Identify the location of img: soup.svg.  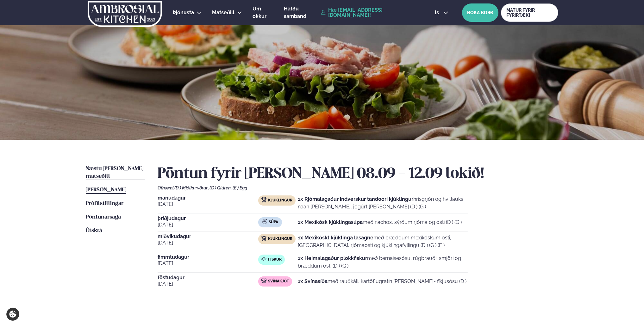
(265, 222).